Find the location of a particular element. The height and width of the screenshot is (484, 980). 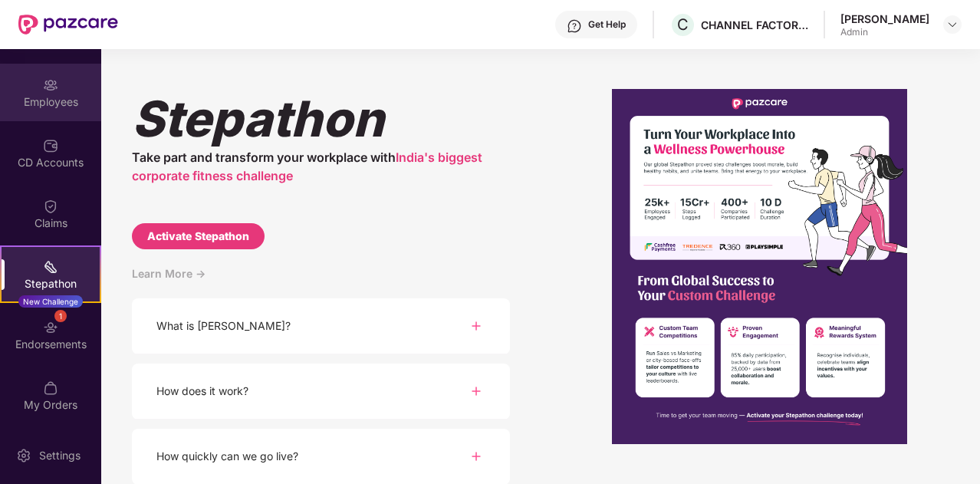

div: Get Help is located at coordinates (607, 24).